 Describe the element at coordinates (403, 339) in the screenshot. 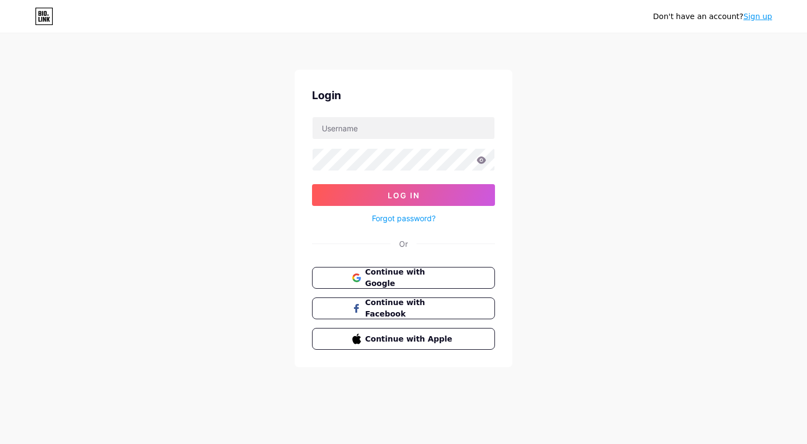

I see `button: Continue with Apple` at that location.